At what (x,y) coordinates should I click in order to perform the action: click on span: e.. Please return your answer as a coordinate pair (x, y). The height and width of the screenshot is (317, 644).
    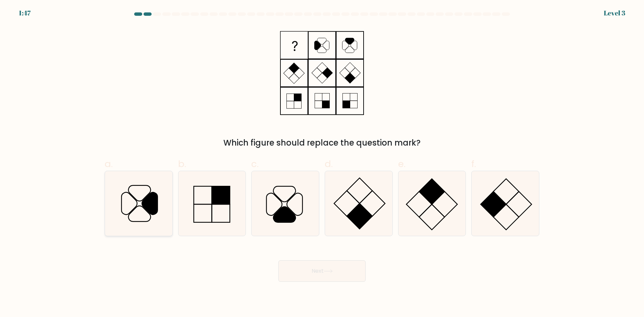
    Looking at the image, I should click on (402, 164).